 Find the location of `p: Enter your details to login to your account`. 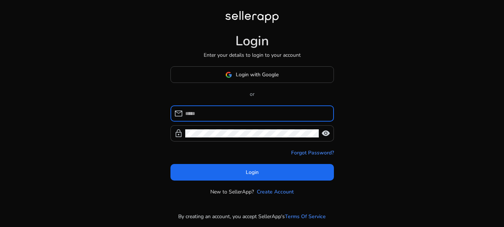

p: Enter your details to login to your account is located at coordinates (252, 55).